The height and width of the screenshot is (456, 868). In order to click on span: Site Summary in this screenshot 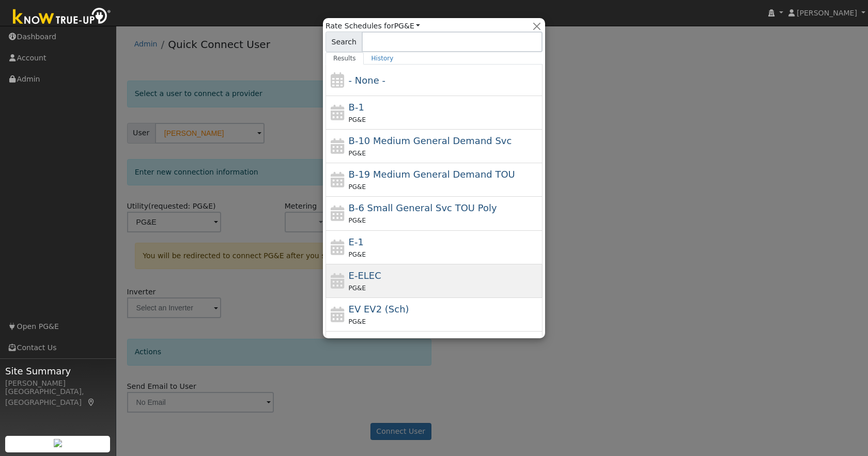, I will do `click(58, 371)`.